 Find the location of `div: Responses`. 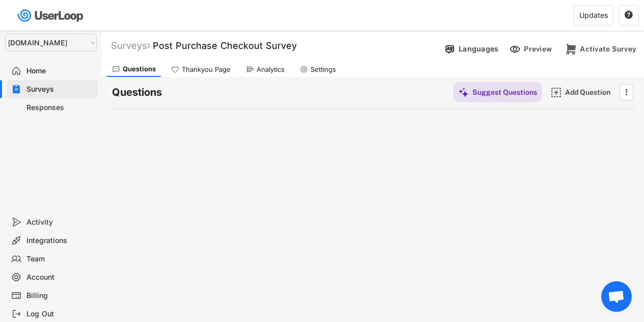

div: Responses is located at coordinates (60, 108).